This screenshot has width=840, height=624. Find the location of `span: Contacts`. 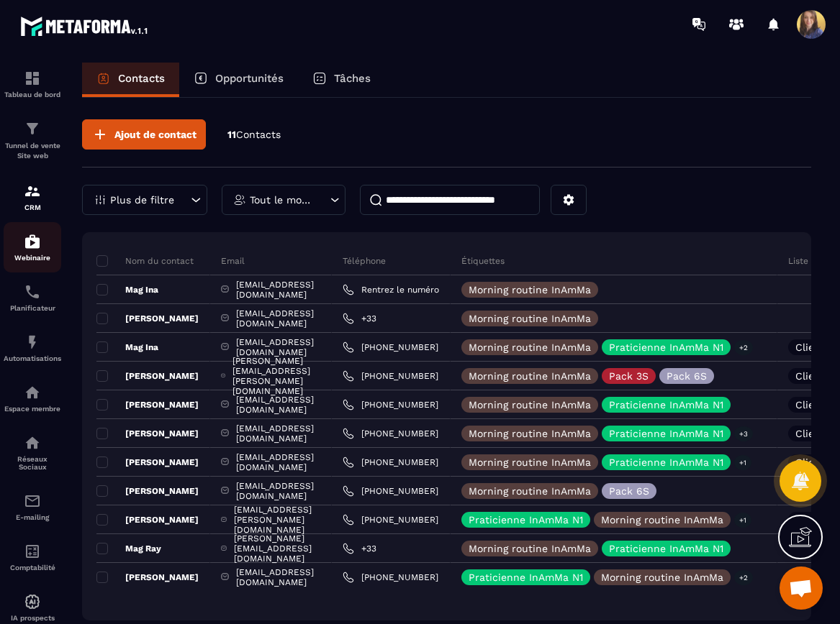

span: Contacts is located at coordinates (258, 134).